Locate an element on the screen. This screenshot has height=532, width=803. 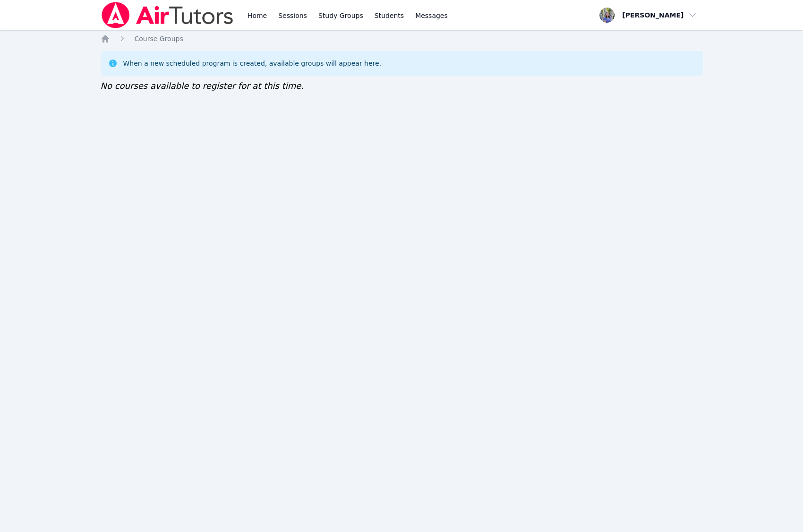
a: Course Groups is located at coordinates (159, 39).